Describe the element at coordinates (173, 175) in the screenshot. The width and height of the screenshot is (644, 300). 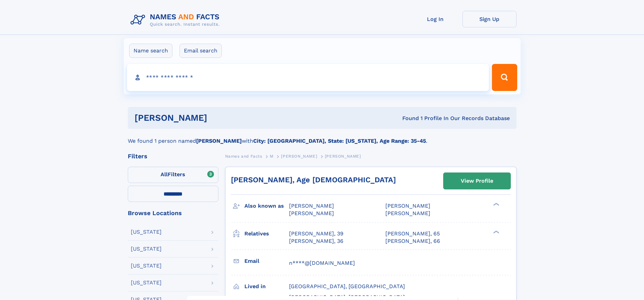
I see `label: Filters` at that location.